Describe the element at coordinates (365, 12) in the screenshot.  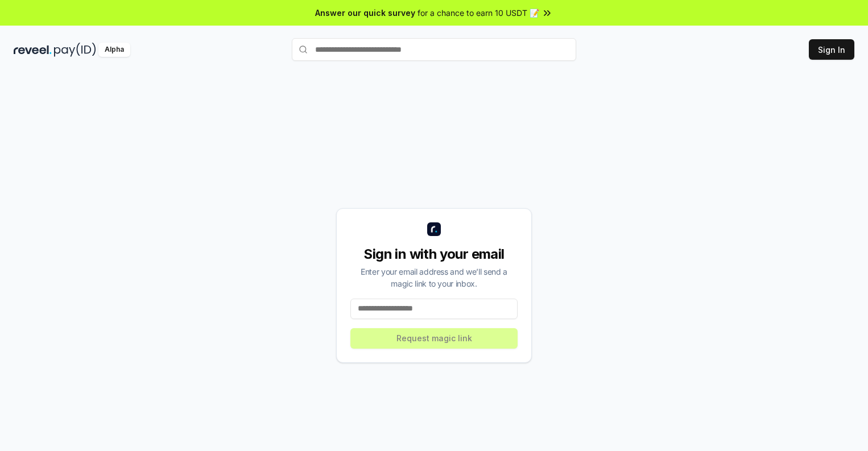
I see `span: Answer our quick survey` at that location.